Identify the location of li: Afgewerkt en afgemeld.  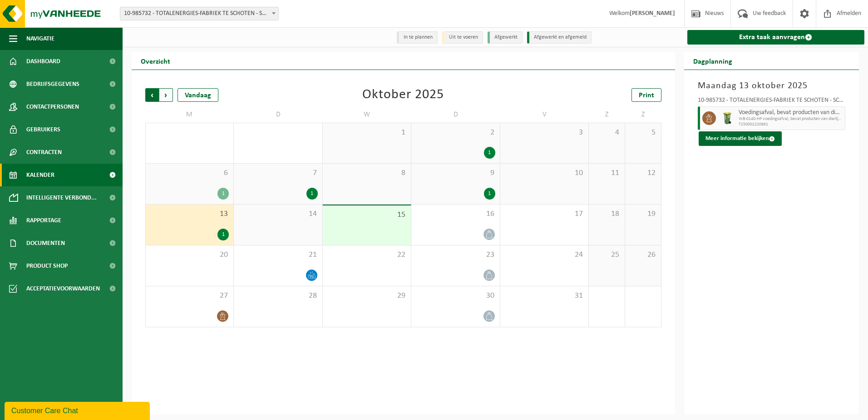
(559, 37).